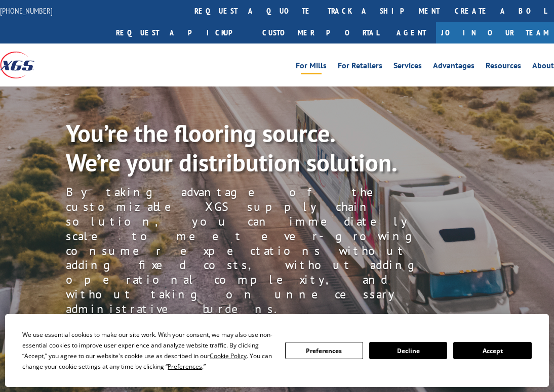 The image size is (554, 392). What do you see at coordinates (411, 32) in the screenshot?
I see `a: Agent` at bounding box center [411, 32].